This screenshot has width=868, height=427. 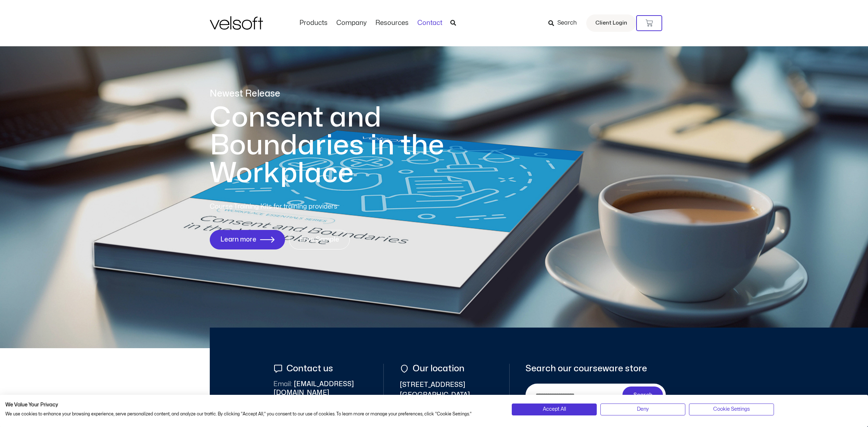 What do you see at coordinates (611, 23) in the screenshot?
I see `span: Client Login` at bounding box center [611, 23].